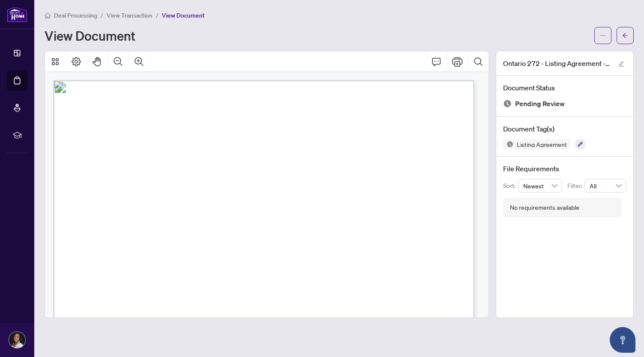  What do you see at coordinates (621, 64) in the screenshot?
I see `span: edit` at bounding box center [621, 64].